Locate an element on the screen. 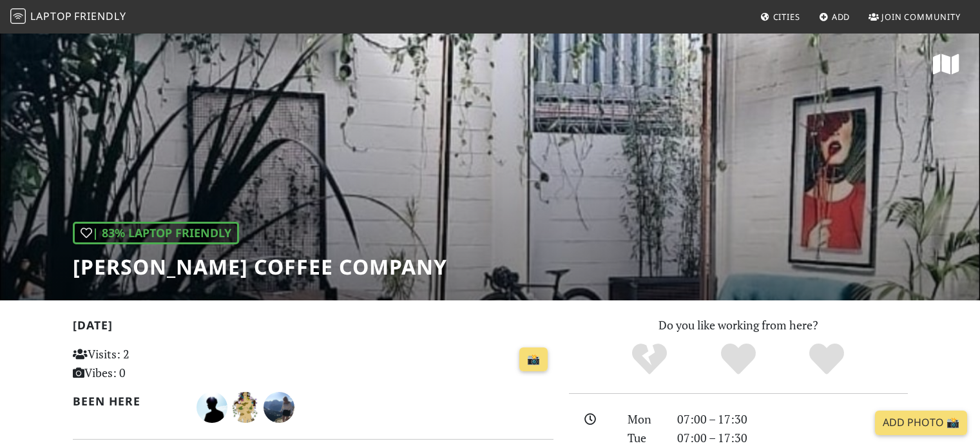 The height and width of the screenshot is (448, 980). h2: Been here is located at coordinates (127, 400).